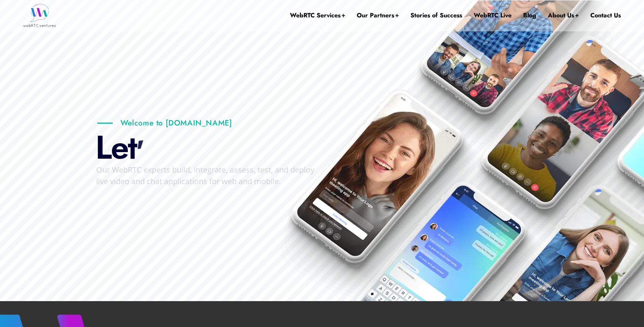 This screenshot has width=644, height=327. Describe the element at coordinates (103, 147) in the screenshot. I see `div: L` at that location.